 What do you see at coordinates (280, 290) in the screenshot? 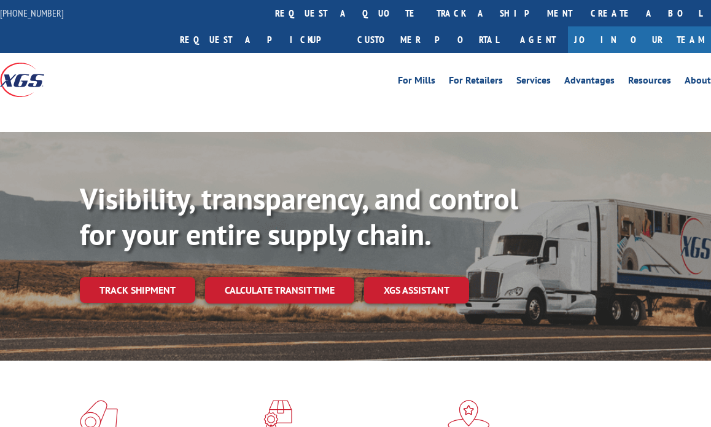
I see `a: Calculate transit time` at bounding box center [280, 290].